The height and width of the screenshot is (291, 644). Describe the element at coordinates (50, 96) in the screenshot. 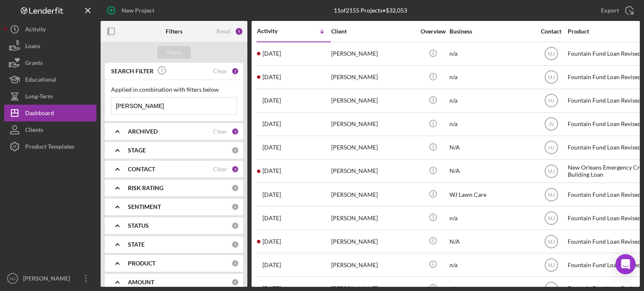

I see `button: Long-Term` at that location.